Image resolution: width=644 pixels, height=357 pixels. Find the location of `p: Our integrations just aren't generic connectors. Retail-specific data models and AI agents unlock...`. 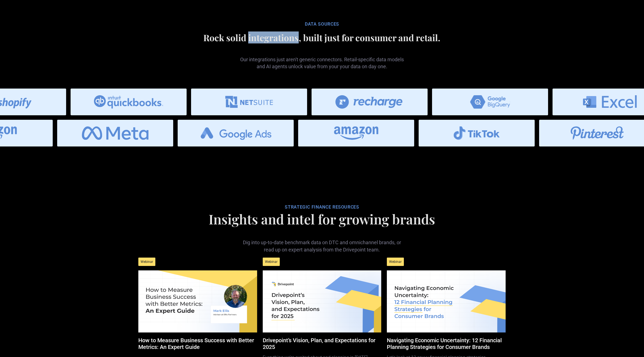

p: Our integrations just aren't generic connectors. Retail-specific data models and AI agents unlock... is located at coordinates (322, 59).